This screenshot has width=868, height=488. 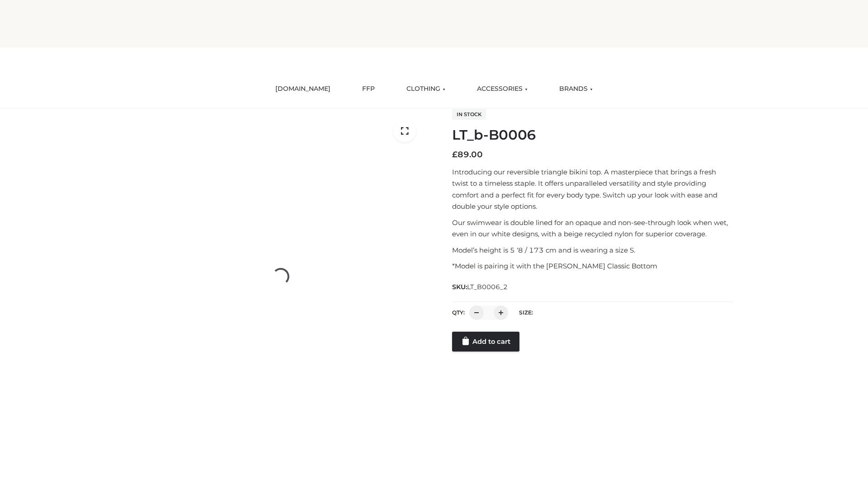 I want to click on h1: LT_b-B0006, so click(x=592, y=135).